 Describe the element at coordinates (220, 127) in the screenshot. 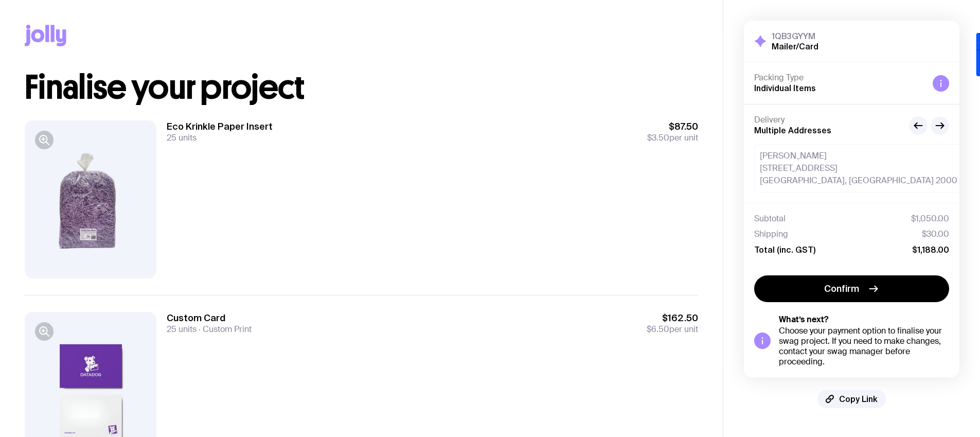

I see `h3: Eco Krinkle Paper Insert` at that location.